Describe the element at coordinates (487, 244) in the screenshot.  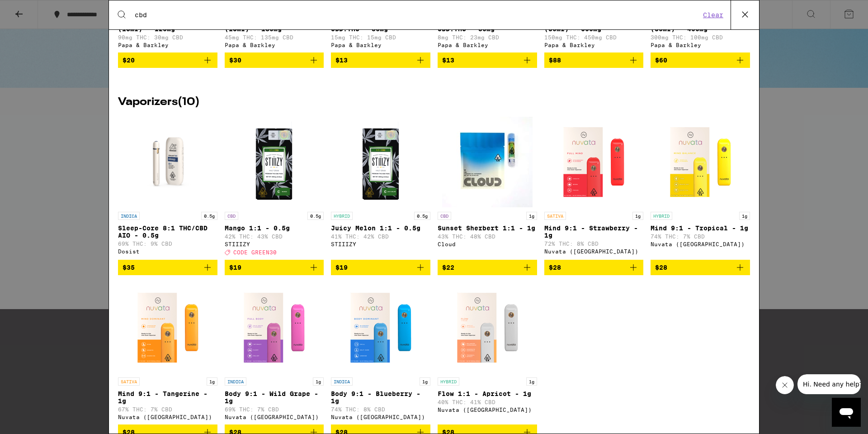
I see `div: Cloud` at that location.